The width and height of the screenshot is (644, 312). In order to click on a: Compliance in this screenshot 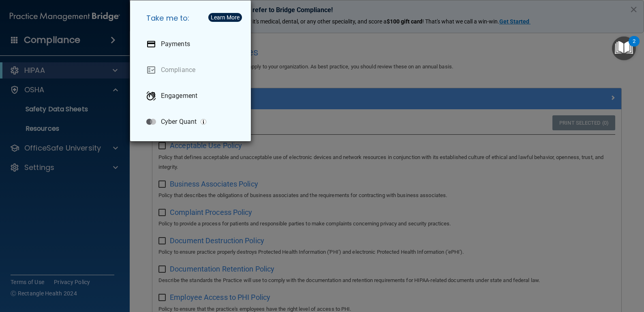, I will do `click(192, 70)`.